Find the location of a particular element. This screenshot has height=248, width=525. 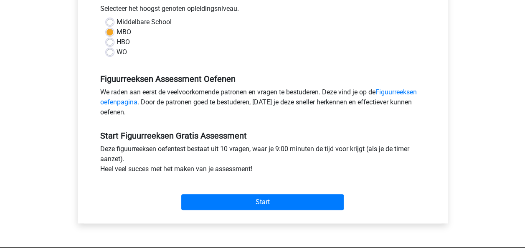

div: Selecteer het hoogst genoten opleidingsniveau. is located at coordinates (263, 10).